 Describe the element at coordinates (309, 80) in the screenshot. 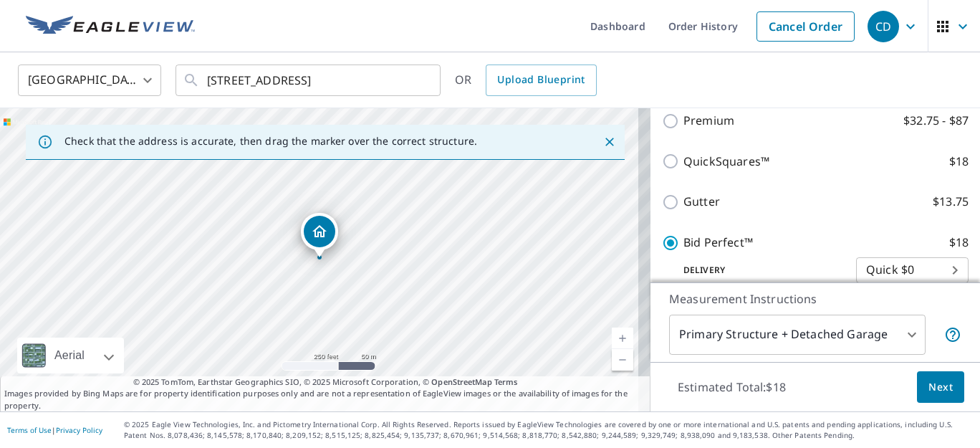

I see `input: Search by address or latitude-longitude` at that location.